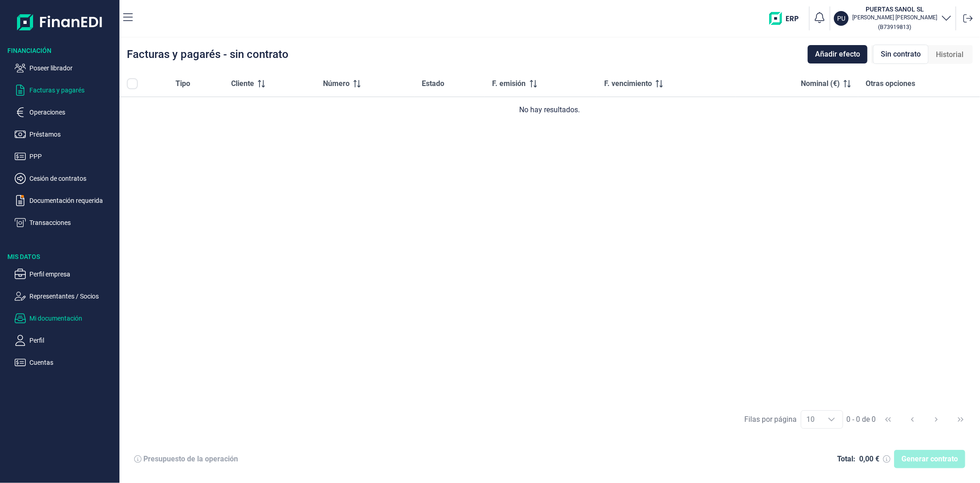 Image resolution: width=980 pixels, height=483 pixels. What do you see at coordinates (183, 84) in the screenshot?
I see `span: Tipo` at bounding box center [183, 84].